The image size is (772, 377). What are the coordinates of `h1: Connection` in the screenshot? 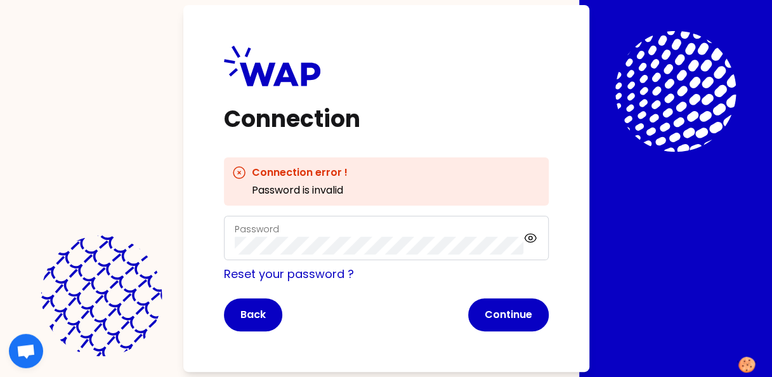 It's located at (386, 119).